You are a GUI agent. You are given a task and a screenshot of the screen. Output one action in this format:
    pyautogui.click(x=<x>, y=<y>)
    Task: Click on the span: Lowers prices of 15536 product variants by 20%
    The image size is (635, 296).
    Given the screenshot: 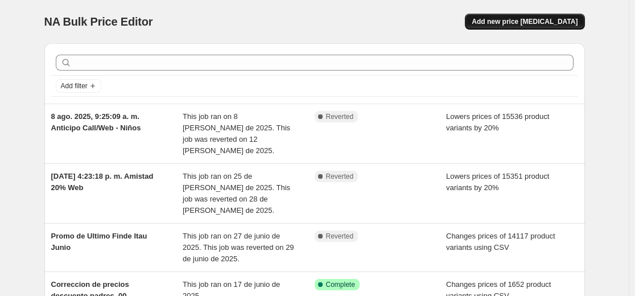 What is the action you would take?
    pyautogui.click(x=498, y=122)
    